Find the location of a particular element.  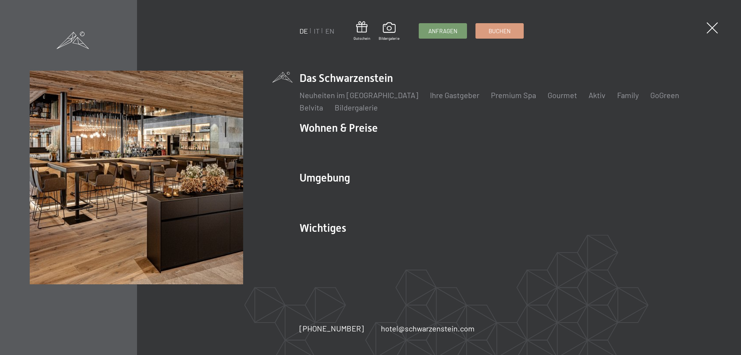

a: Ihre Gastgeber is located at coordinates (455, 95).